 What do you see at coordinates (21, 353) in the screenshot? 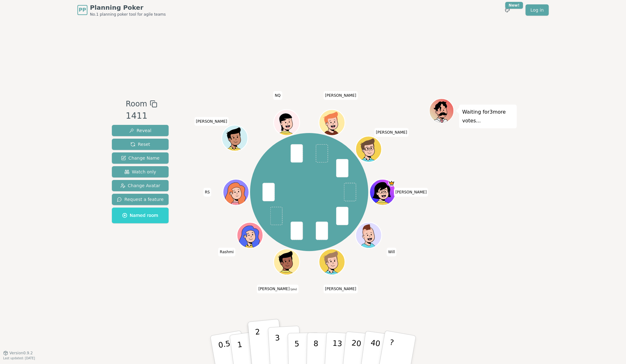
I see `span: Version 0.9.2` at bounding box center [21, 353].